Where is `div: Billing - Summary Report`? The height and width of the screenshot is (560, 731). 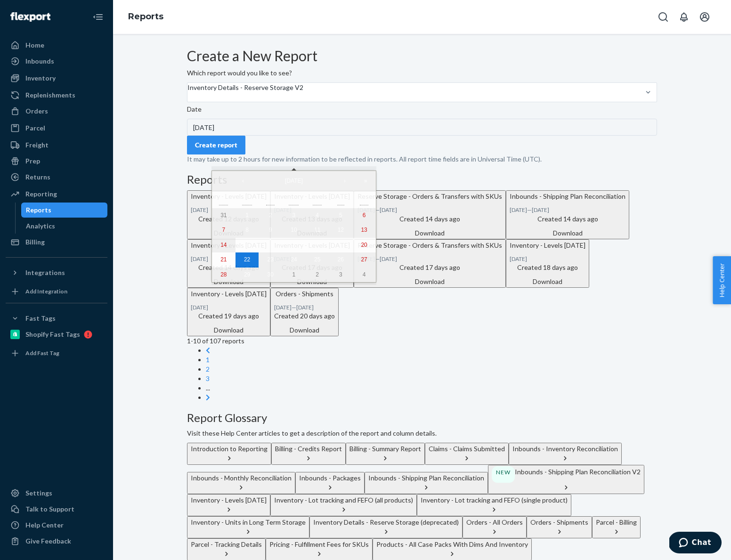 div: Billing - Summary Report is located at coordinates (385, 449).